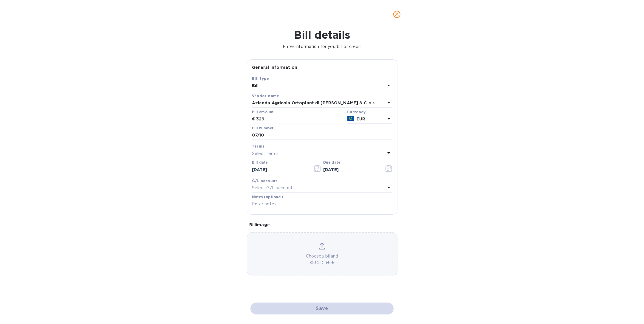 The image size is (644, 324). What do you see at coordinates (264, 181) in the screenshot?
I see `b: G/L account` at bounding box center [264, 181].